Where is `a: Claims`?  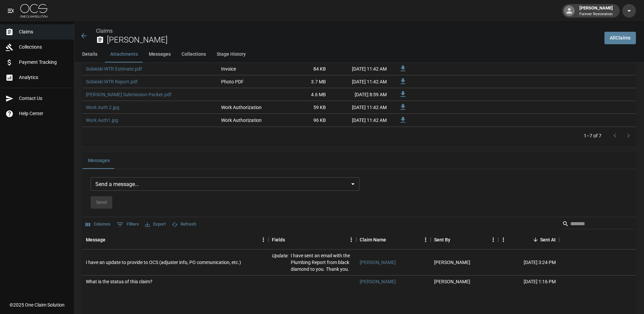 a: Claims is located at coordinates (104, 31).